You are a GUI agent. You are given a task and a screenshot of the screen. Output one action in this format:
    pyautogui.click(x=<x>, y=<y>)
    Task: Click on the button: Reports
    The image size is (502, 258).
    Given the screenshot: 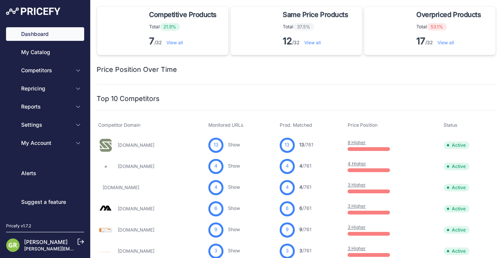 What is the action you would take?
    pyautogui.click(x=45, y=106)
    